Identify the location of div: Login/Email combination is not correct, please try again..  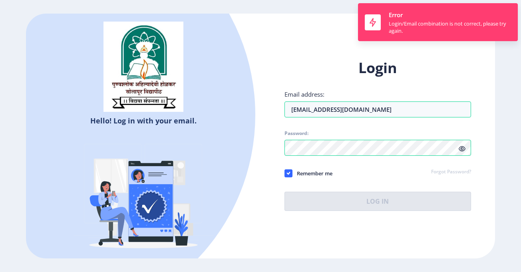
(450, 27).